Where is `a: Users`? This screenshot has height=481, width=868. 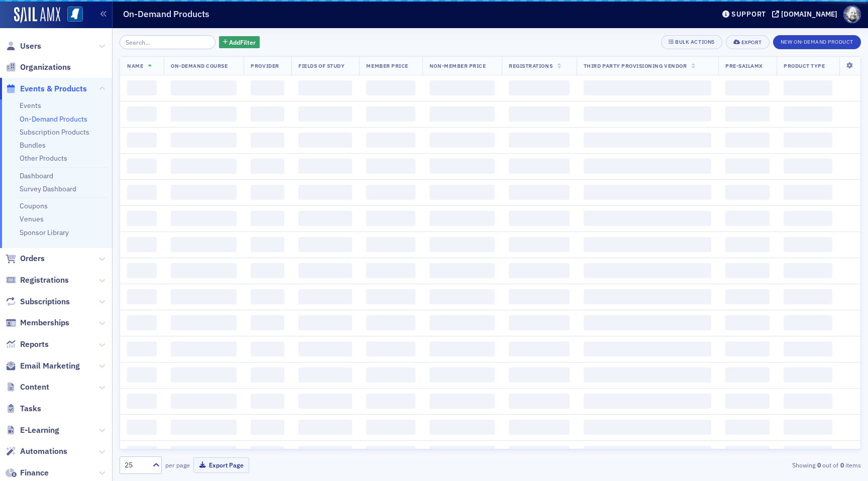 a: Users is located at coordinates (23, 46).